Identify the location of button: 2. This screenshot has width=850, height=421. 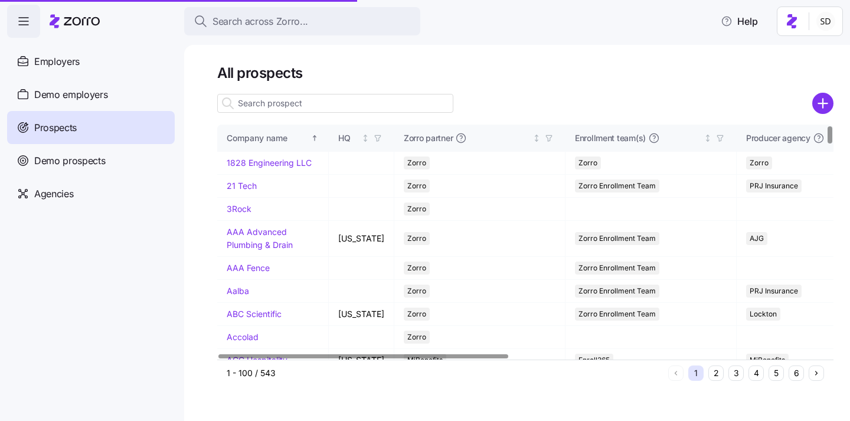
(716, 373).